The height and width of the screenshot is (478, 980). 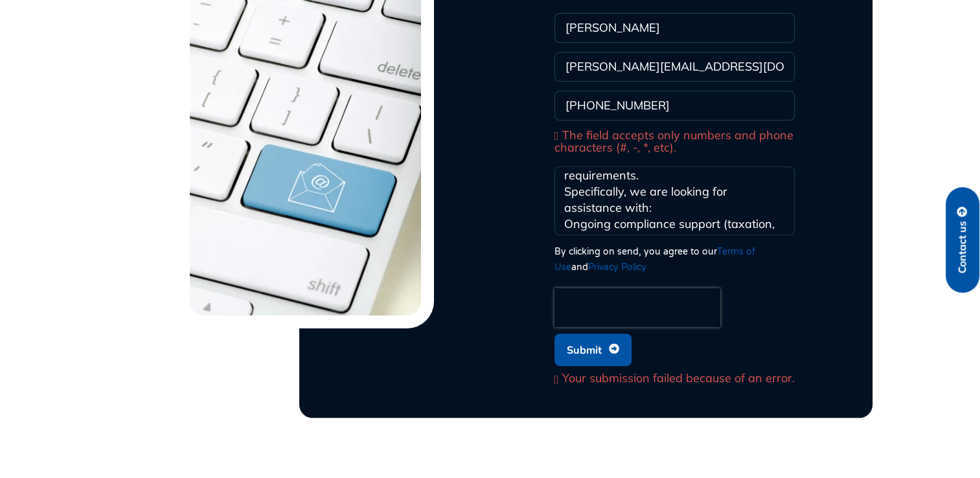 What do you see at coordinates (674, 379) in the screenshot?
I see `div: Your submission failed because of an error.` at bounding box center [674, 379].